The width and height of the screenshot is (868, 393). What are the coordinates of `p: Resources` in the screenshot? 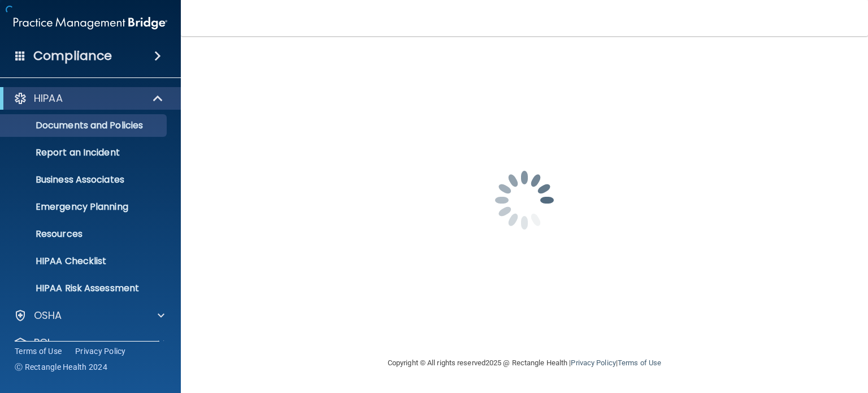 It's located at (84, 234).